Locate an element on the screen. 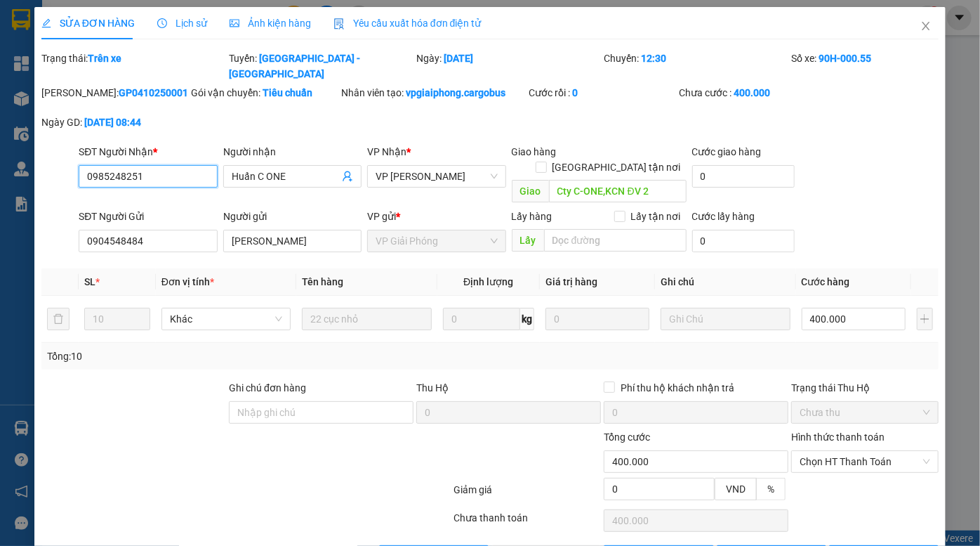 The width and height of the screenshot is (980, 546). span: clock-circle is located at coordinates (162, 24).